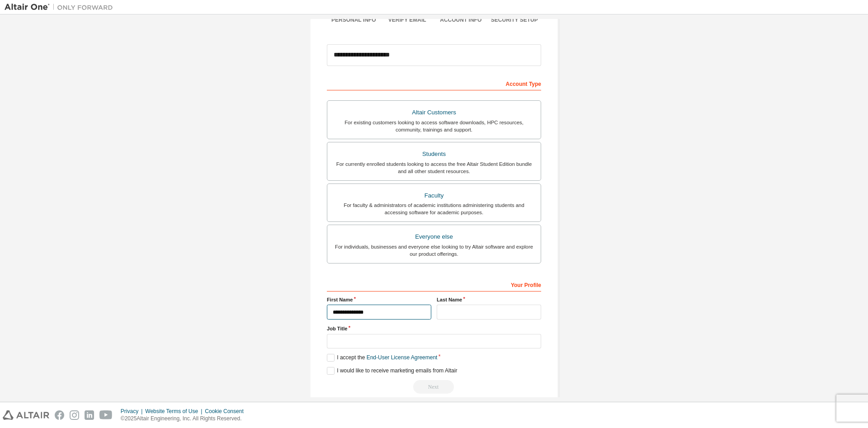 This screenshot has height=428, width=868. What do you see at coordinates (515, 20) in the screenshot?
I see `div: Security Setup` at bounding box center [515, 20].